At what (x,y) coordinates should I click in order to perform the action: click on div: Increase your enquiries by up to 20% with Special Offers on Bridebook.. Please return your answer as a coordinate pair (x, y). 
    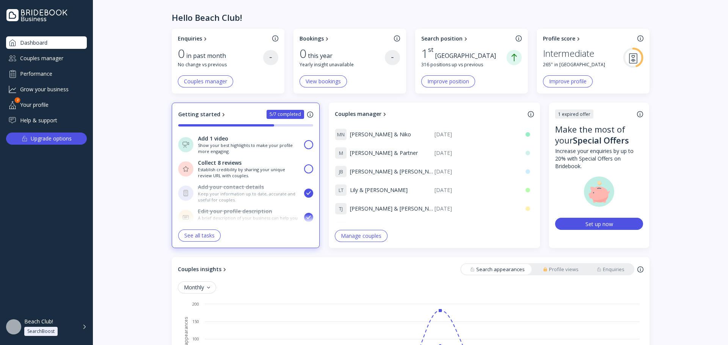
    Looking at the image, I should click on (599, 159).